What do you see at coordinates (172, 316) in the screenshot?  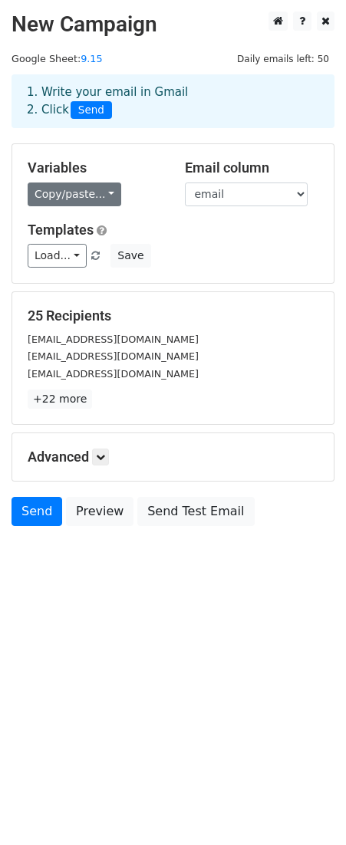 I see `h5: 25 Recipients` at bounding box center [172, 316].